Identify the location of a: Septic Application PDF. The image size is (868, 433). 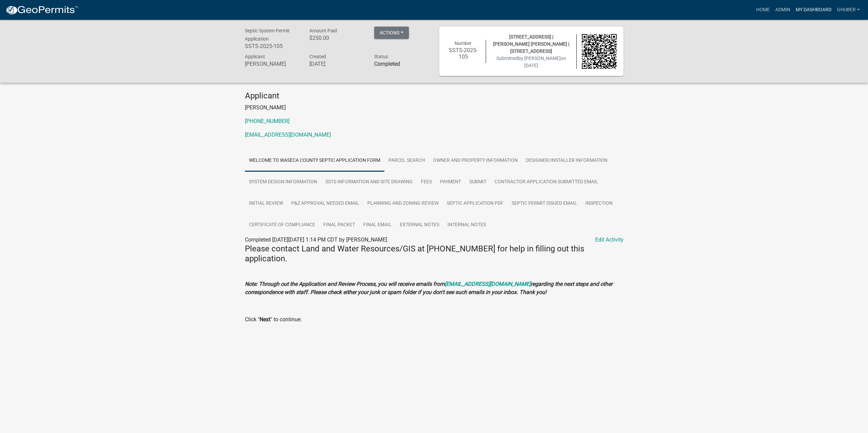
(475, 204).